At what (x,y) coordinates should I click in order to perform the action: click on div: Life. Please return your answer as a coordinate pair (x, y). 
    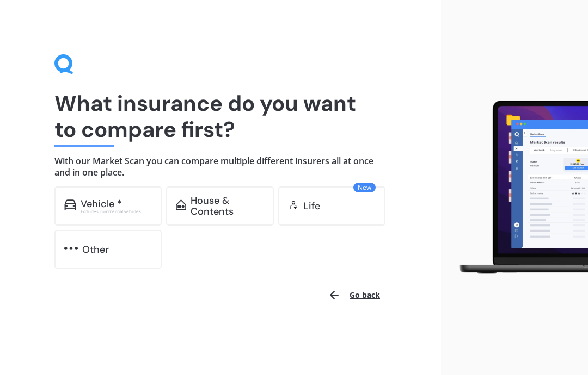
    Looking at the image, I should click on (311, 206).